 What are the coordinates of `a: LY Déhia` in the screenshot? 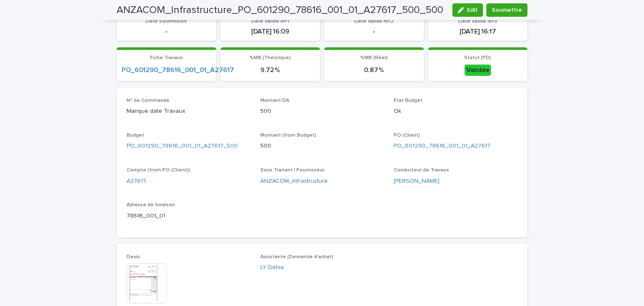 It's located at (272, 268).